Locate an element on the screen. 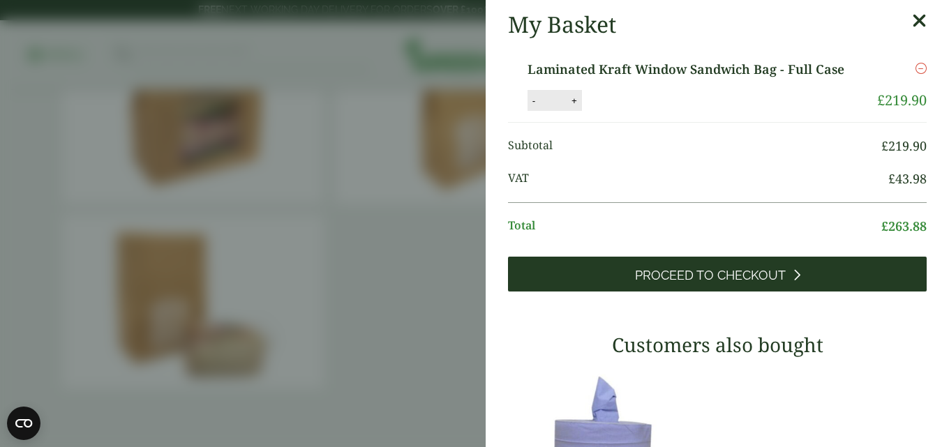 The width and height of the screenshot is (949, 447). bdi: 263.88 is located at coordinates (904, 226).